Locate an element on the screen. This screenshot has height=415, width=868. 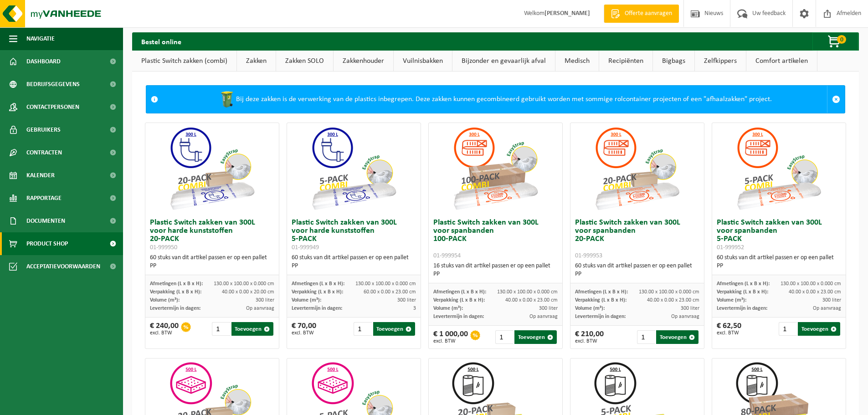
span: Offerte aanvragen is located at coordinates (648, 14).